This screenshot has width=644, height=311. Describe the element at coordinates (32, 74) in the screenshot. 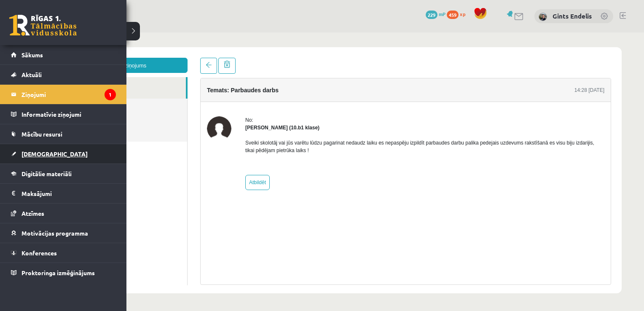

I see `span: Aktuāli` at that location.